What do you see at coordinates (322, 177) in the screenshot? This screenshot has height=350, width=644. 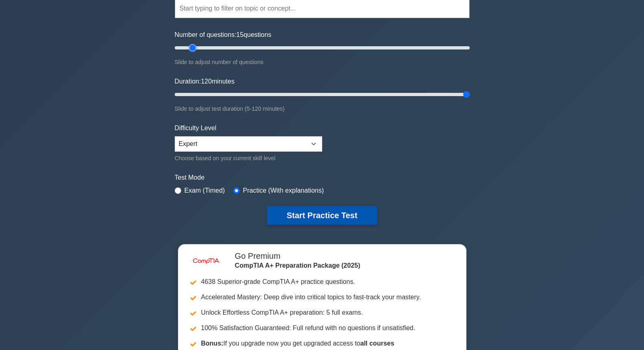 I see `label: Test Mode` at bounding box center [322, 177].